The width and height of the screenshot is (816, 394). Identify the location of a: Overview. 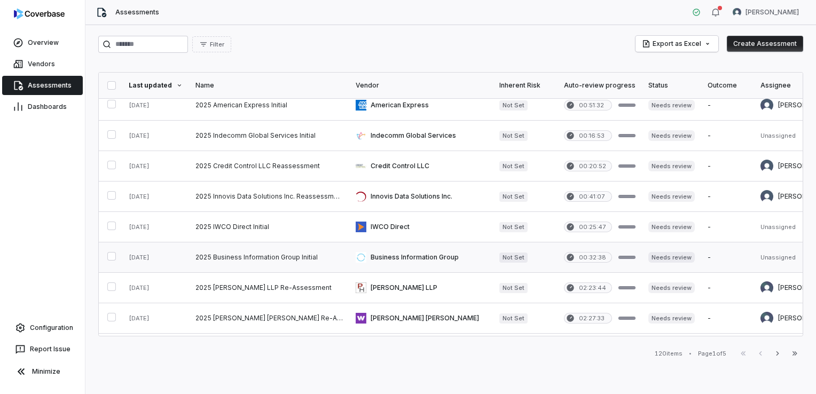
(42, 43).